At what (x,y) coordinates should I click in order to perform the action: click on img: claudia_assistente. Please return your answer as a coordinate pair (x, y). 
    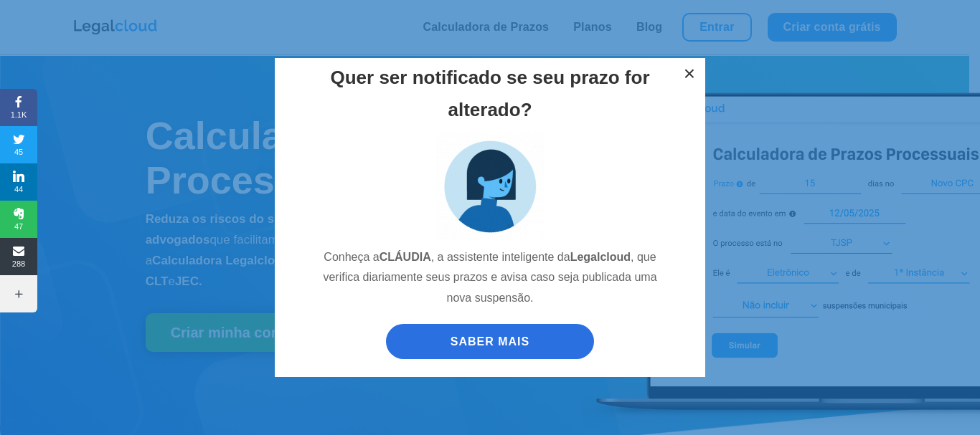
    Looking at the image, I should click on (490, 187).